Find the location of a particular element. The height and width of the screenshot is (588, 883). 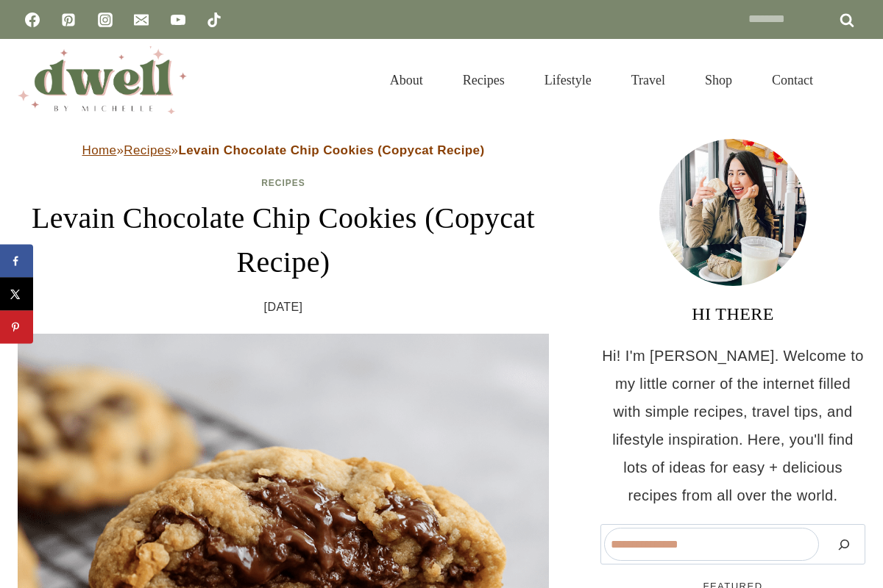

strong: Levain Chocolate Chip Cookies (Copycat Recipe) is located at coordinates (331, 150).